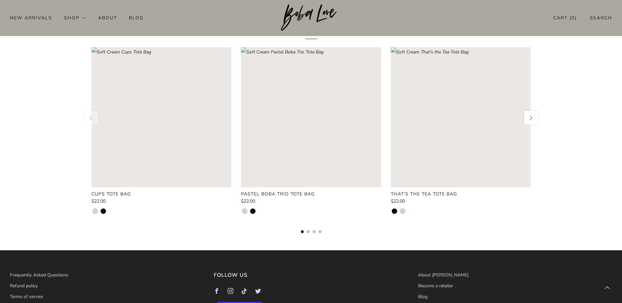 The image size is (622, 303). Describe the element at coordinates (161, 194) in the screenshot. I see `a: Cups Tote Bag` at that location.